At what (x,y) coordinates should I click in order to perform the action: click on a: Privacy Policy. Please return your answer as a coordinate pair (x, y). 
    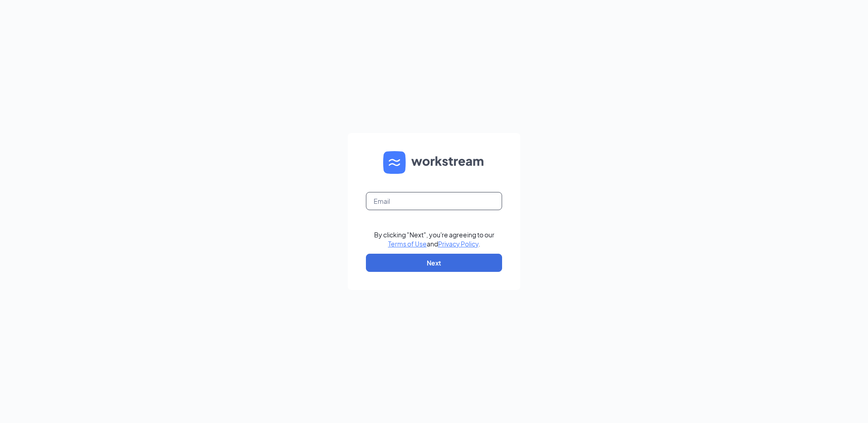
    Looking at the image, I should click on (458, 244).